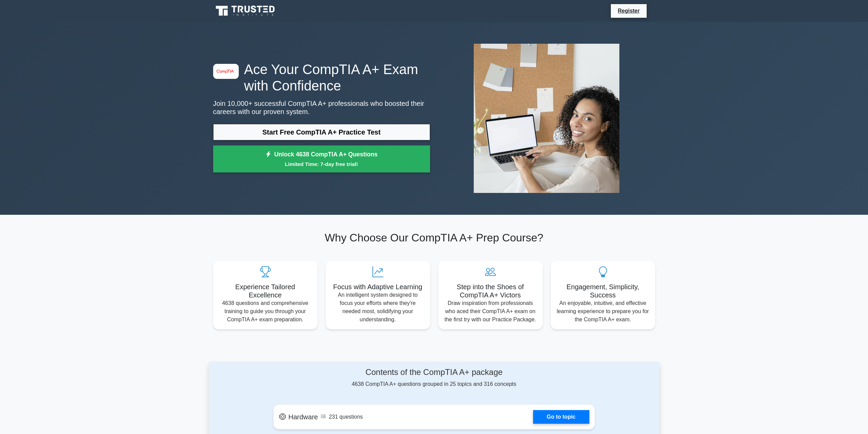 The height and width of the screenshot is (434, 868). Describe the element at coordinates (490, 290) in the screenshot. I see `h5: Step into the Shoes of CompTIA A+ Victors` at that location.